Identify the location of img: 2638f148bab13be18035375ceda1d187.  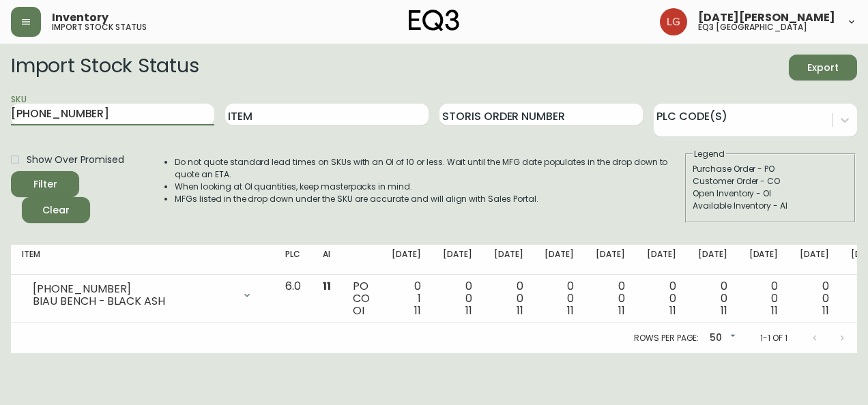
(674, 22).